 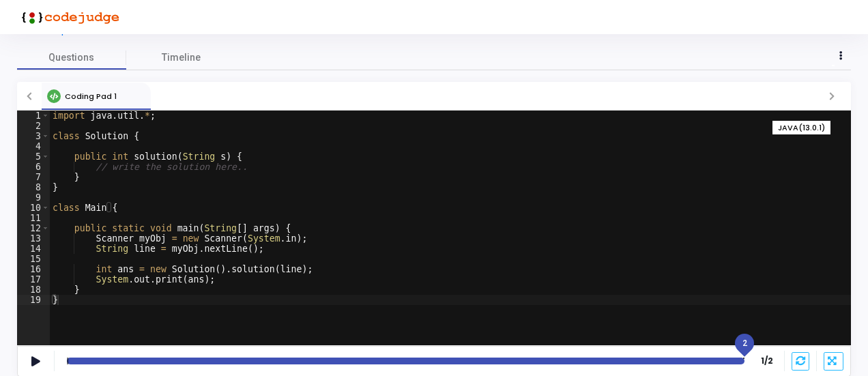 What do you see at coordinates (34, 187) in the screenshot?
I see `div: 8` at bounding box center [34, 187].